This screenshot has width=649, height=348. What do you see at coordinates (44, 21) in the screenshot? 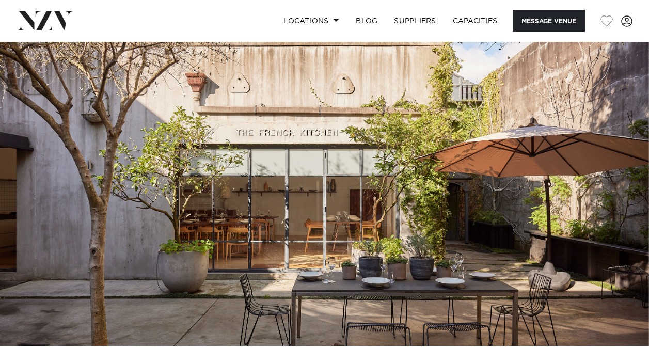
I see `img: nzv-logo.png` at bounding box center [44, 21].